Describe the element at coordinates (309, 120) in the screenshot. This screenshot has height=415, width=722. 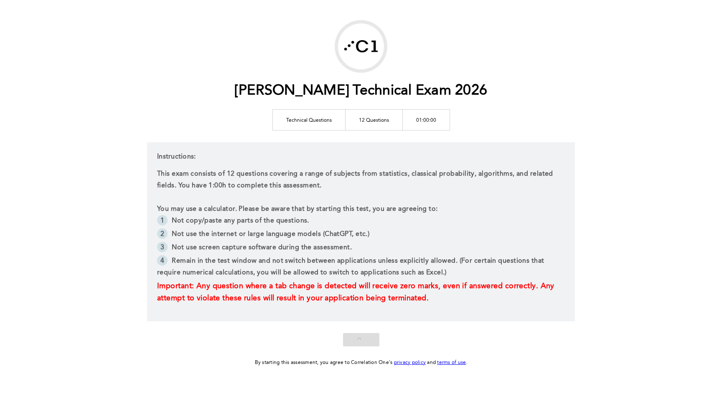
I see `td: Technical Questions` at that location.